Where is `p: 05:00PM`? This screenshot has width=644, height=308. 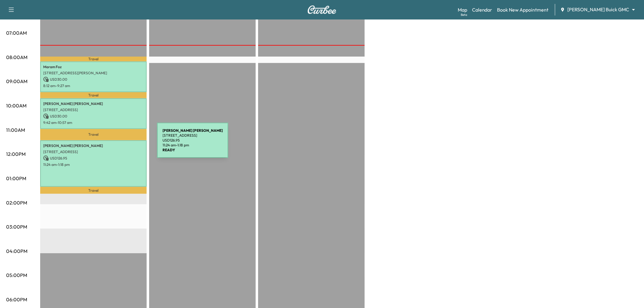 p: 05:00PM is located at coordinates (16, 275).